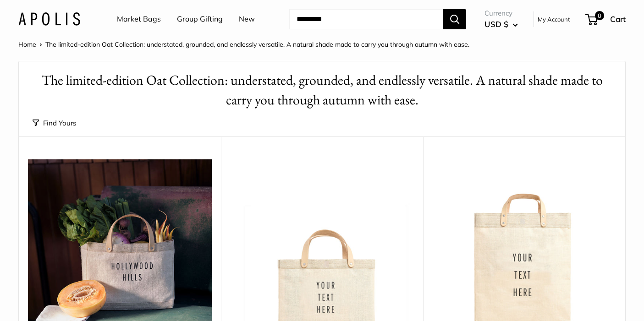  Describe the element at coordinates (54, 123) in the screenshot. I see `button: Find Yours` at that location.